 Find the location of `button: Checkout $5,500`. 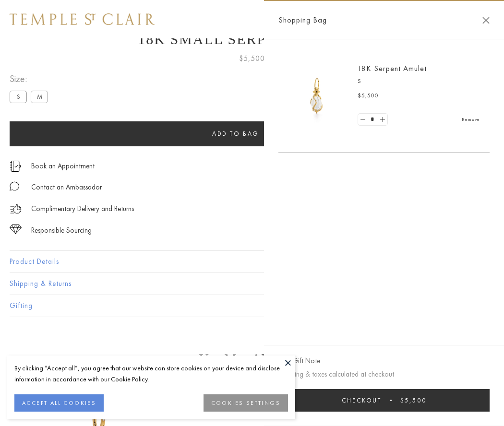

button: Checkout $5,500 is located at coordinates (384, 400).